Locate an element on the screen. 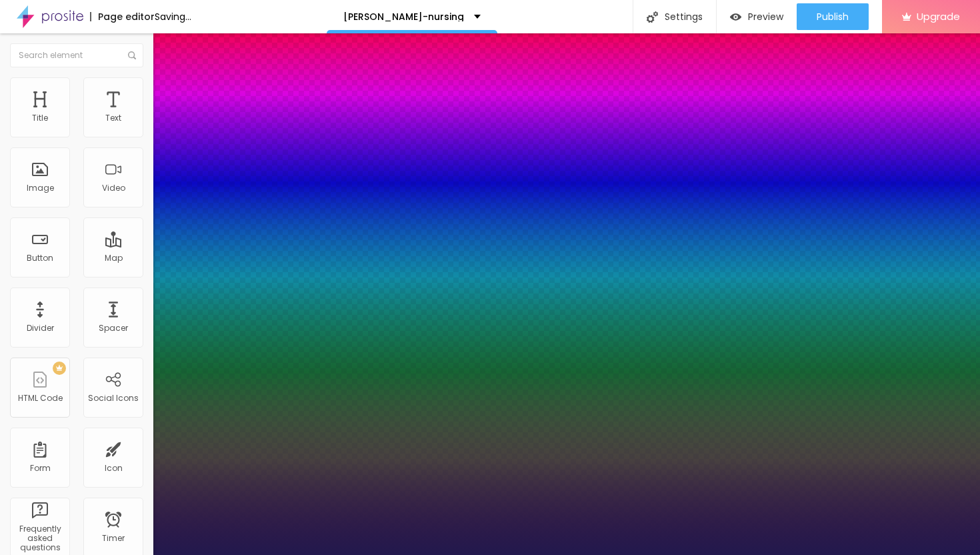 The width and height of the screenshot is (980, 555). span: Upgrade is located at coordinates (938, 16).